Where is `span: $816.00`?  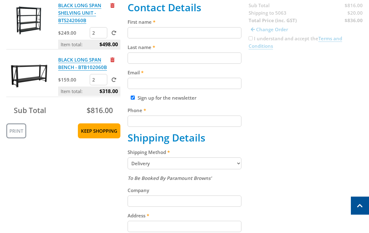 span: $816.00 is located at coordinates (100, 111).